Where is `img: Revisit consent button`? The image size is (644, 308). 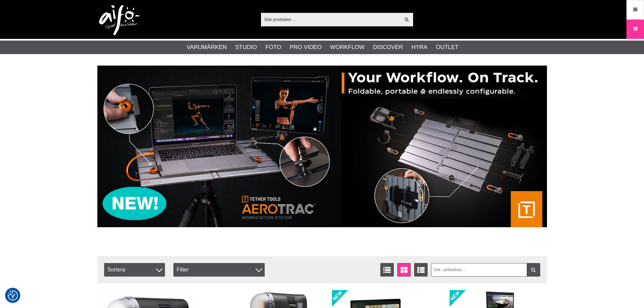
img: Revisit consent button is located at coordinates (13, 295).